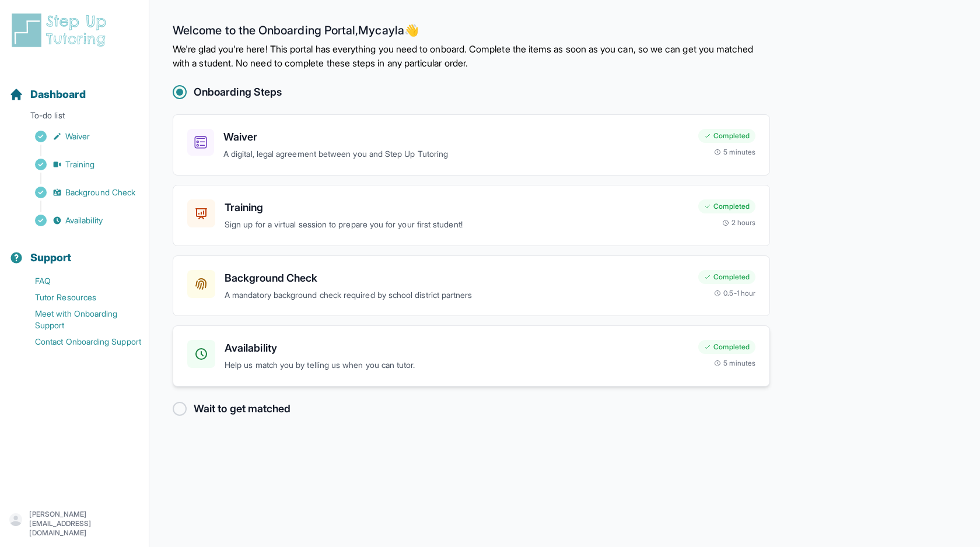  What do you see at coordinates (734, 293) in the screenshot?
I see `div: 0.5-1 hour` at bounding box center [734, 293].